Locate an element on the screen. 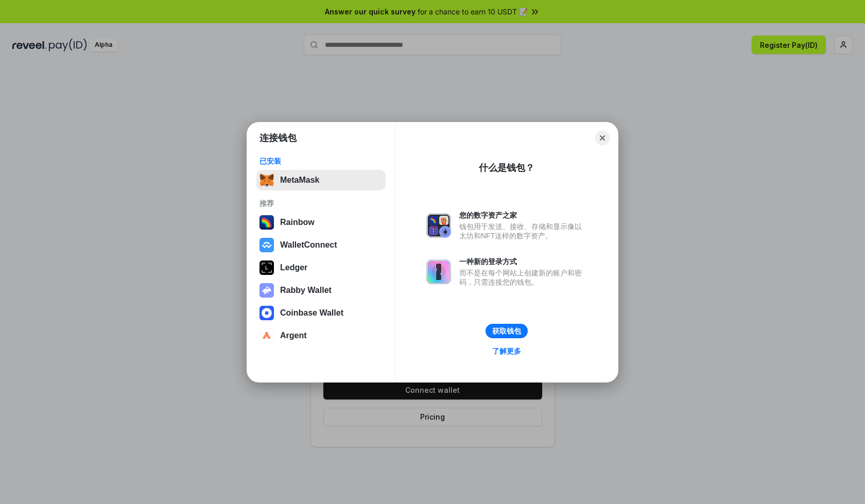 The height and width of the screenshot is (504, 865). div: 一种新的登录方式 is located at coordinates (523, 262).